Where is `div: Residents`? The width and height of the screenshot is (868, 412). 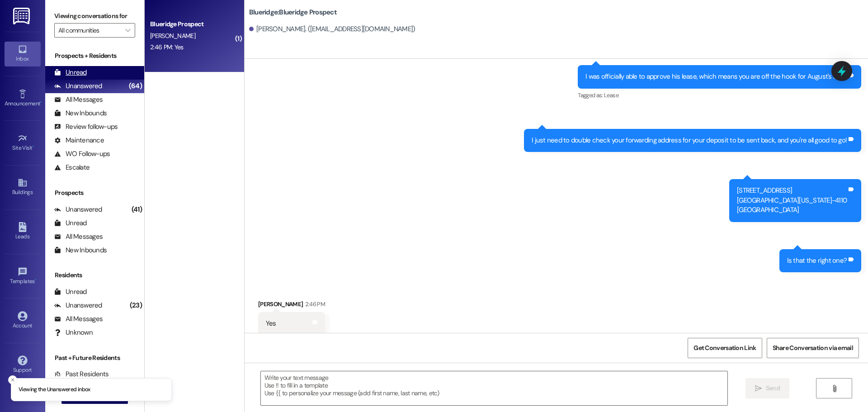 div: Residents is located at coordinates (95, 275).